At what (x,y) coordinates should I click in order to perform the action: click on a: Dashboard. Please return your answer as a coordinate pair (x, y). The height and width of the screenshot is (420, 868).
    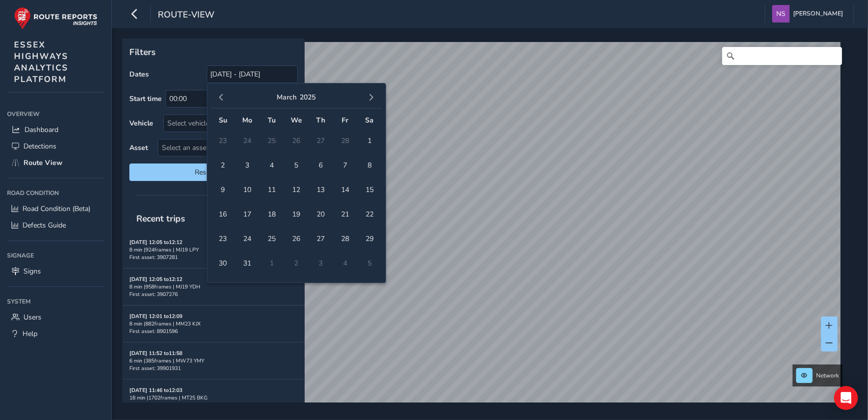
    Looking at the image, I should click on (56, 129).